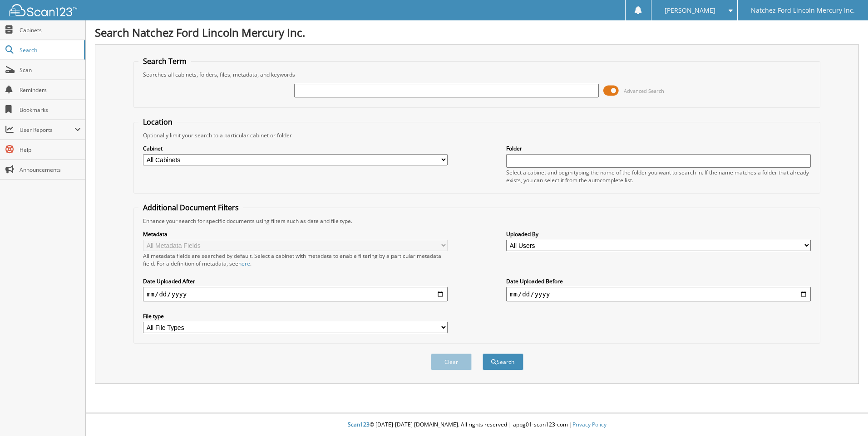 The image size is (868, 436). I want to click on span: Scan, so click(50, 70).